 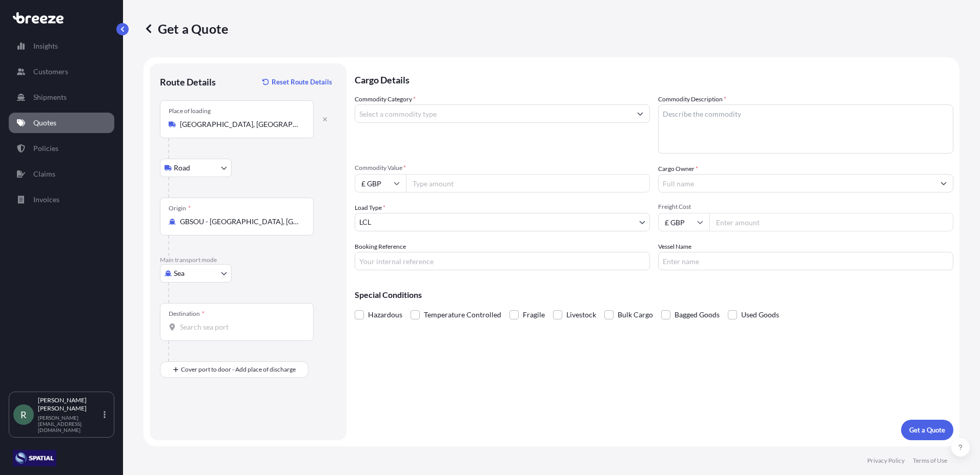 I want to click on div: Origin, so click(x=179, y=208).